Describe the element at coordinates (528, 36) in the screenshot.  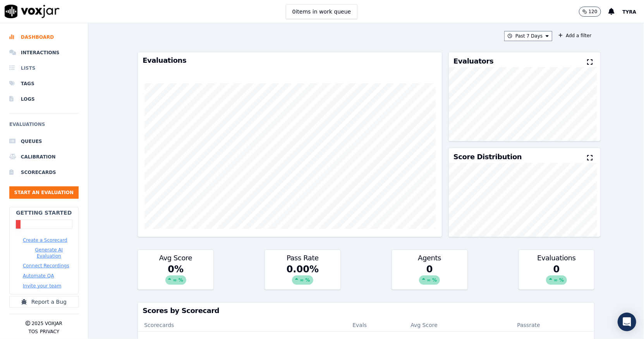
I see `button: Past 7 Days` at that location.